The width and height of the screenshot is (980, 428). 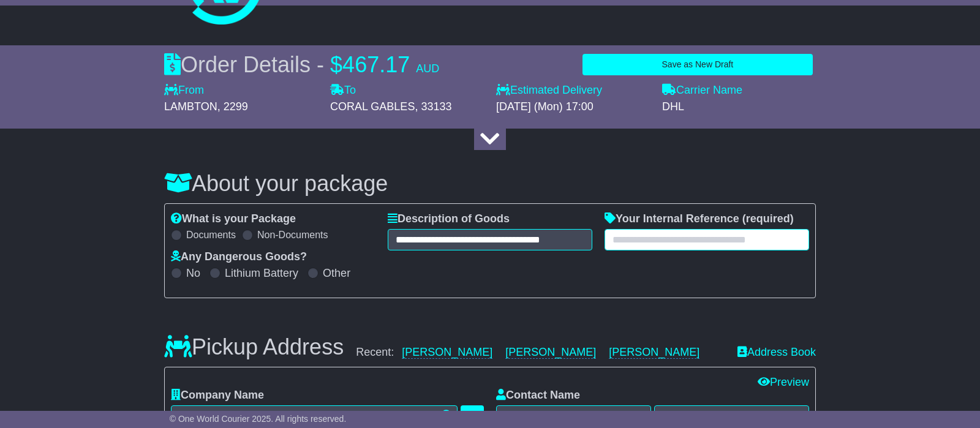 What do you see at coordinates (210, 234) in the screenshot?
I see `label: Documents` at bounding box center [210, 234].